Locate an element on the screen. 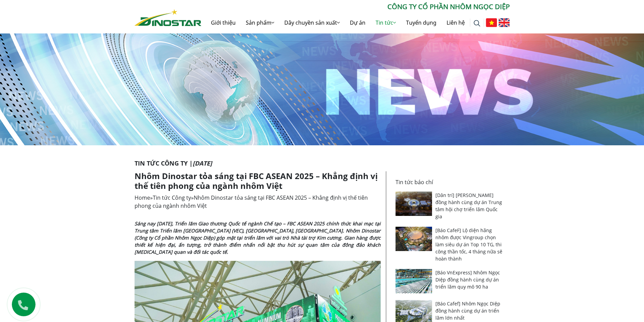 The width and height of the screenshot is (644, 322). a: Tin tức is located at coordinates (386, 23).